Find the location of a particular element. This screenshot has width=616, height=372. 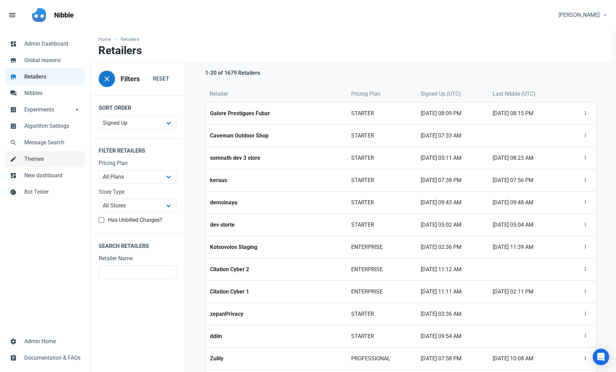

a: dashboardNew dashboard is located at coordinates (45, 176).